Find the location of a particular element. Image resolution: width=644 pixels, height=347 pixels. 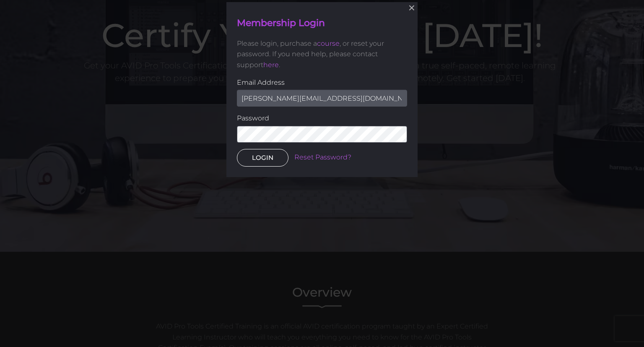

label: Password is located at coordinates (322, 118).